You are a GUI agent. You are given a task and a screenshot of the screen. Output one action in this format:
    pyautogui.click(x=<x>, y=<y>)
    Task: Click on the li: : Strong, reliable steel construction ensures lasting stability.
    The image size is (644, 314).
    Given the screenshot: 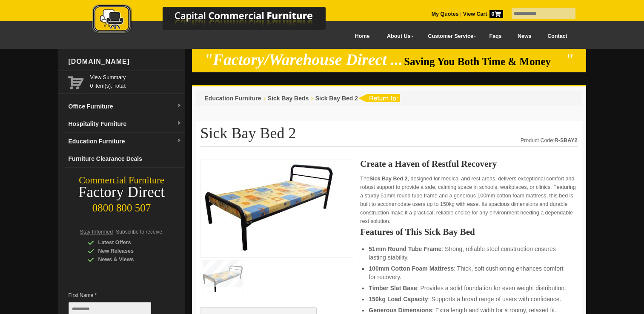 What is the action you would take?
    pyautogui.click(x=468, y=253)
    